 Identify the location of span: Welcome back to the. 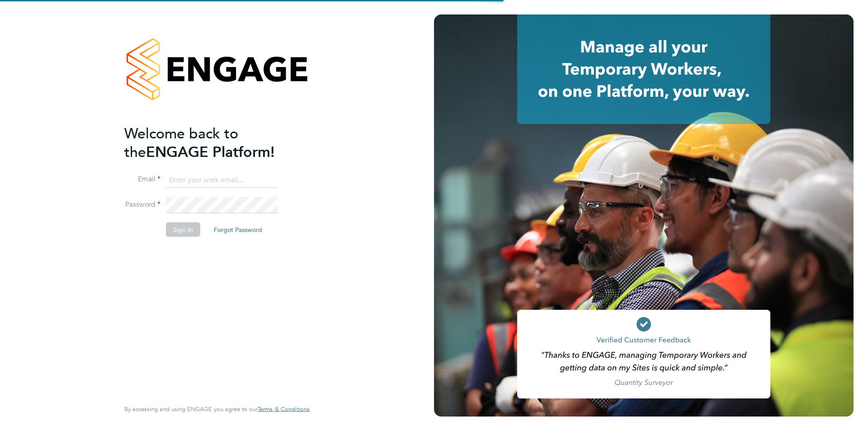
(181, 142).